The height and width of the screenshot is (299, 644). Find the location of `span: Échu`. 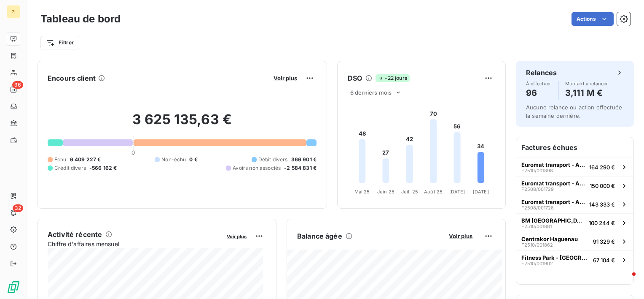

span: Échu is located at coordinates (60, 160).